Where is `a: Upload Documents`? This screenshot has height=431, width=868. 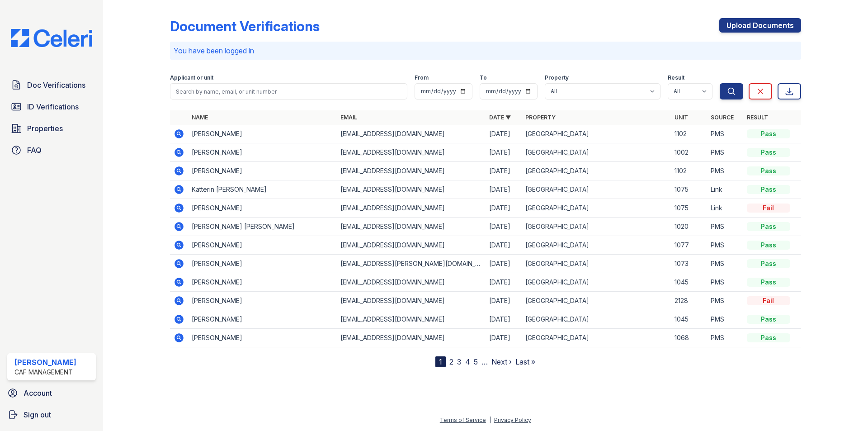 a: Upload Documents is located at coordinates (760, 25).